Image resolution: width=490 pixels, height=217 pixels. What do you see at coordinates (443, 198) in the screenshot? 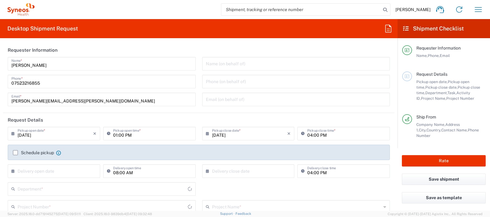
I see `button: Save as template` at bounding box center [443, 198].